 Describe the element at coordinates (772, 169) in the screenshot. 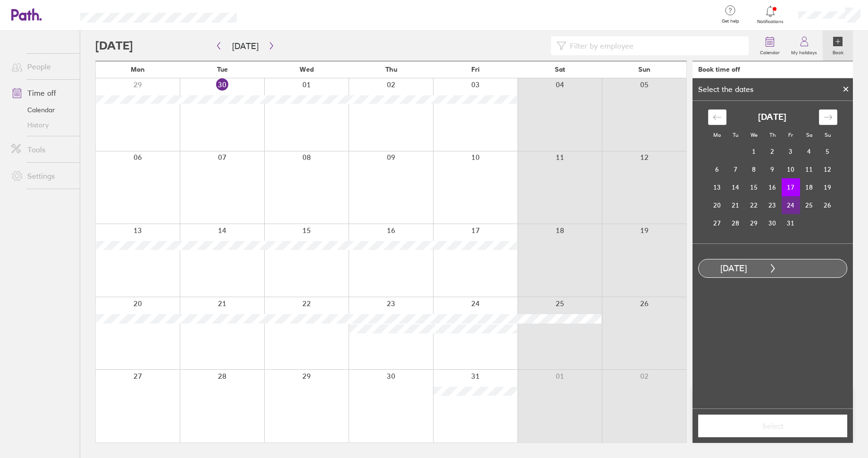

I see `td: Choose Thursday, October 9, 2025 as your check-out date. It’s available.` at that location.